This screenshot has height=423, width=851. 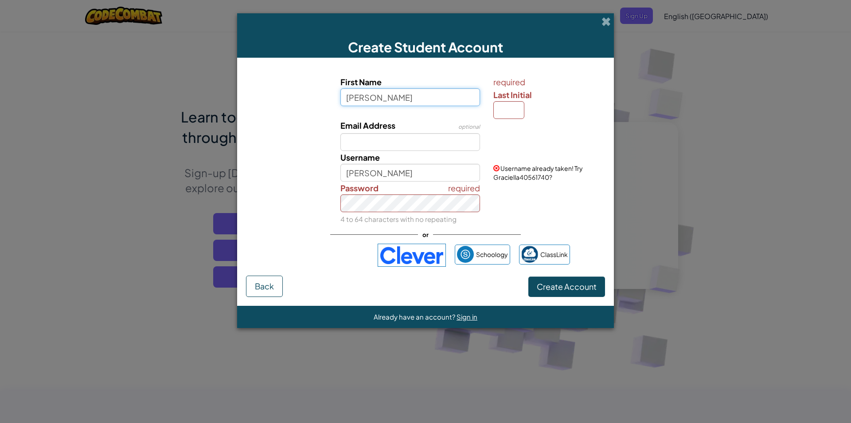 What do you see at coordinates (469, 126) in the screenshot?
I see `span: optional` at bounding box center [469, 126].